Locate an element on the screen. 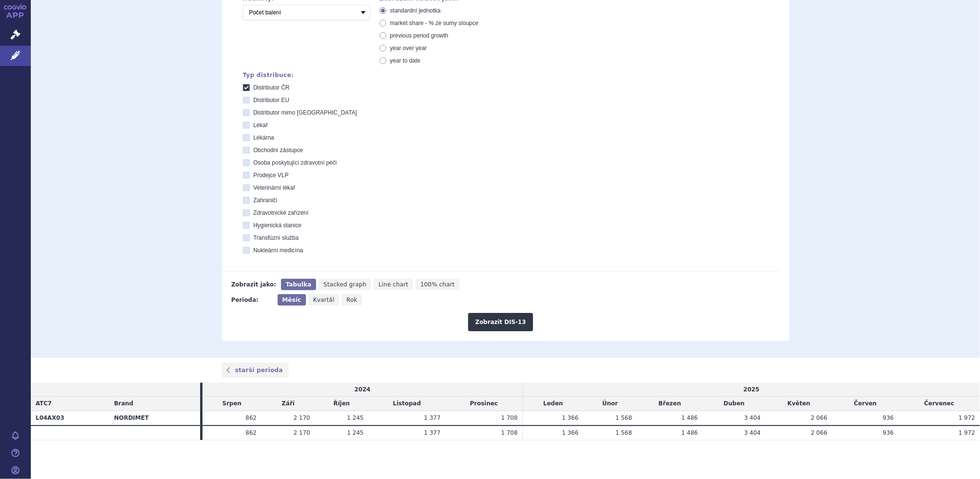 The height and width of the screenshot is (479, 980). span: Nukleární medicína is located at coordinates (278, 250).